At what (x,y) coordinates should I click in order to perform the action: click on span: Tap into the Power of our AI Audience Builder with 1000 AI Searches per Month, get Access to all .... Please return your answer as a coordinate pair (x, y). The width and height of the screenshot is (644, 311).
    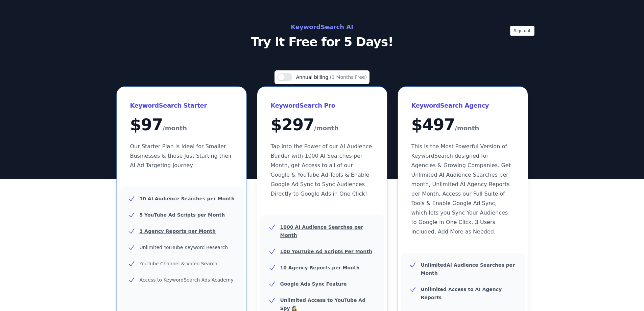
    Looking at the image, I should click on (322, 170).